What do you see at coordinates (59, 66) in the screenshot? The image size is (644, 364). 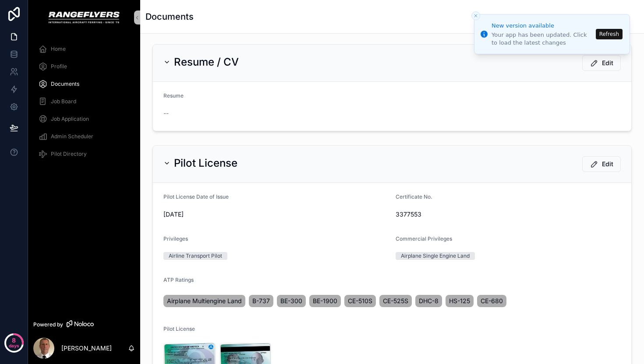 I see `span: Profile` at bounding box center [59, 66].